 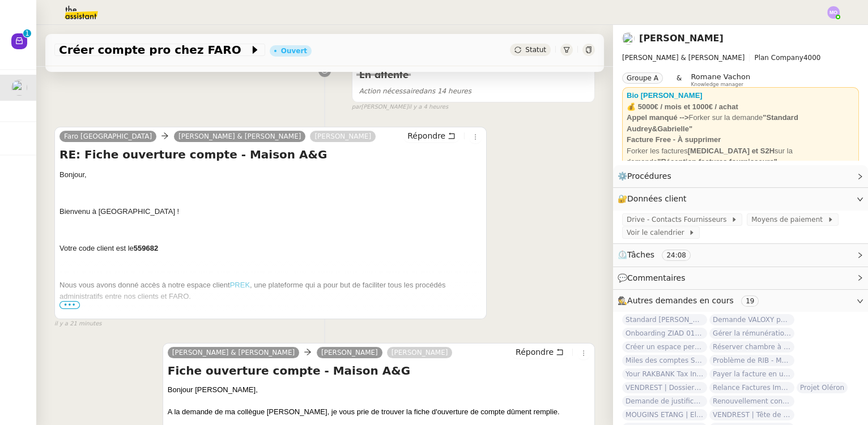 What do you see at coordinates (682, 106) in the screenshot?
I see `strong: 💰 5000€ / mois et 1000€ / achat` at bounding box center [682, 106].